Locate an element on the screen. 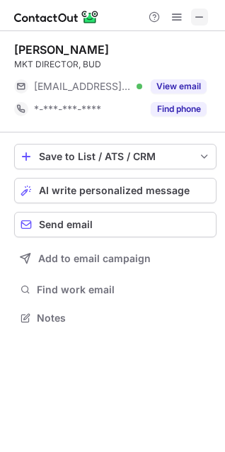  button: Send email is located at coordinates (115, 224).